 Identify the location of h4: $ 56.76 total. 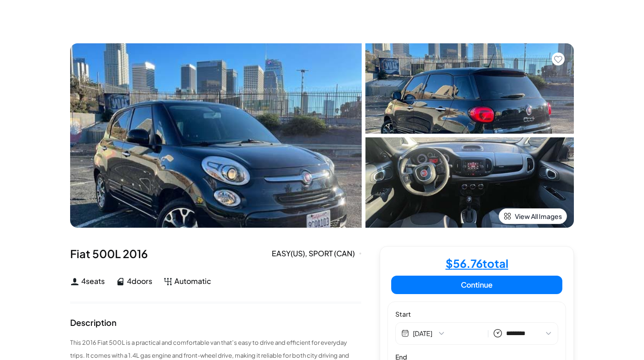
(477, 263).